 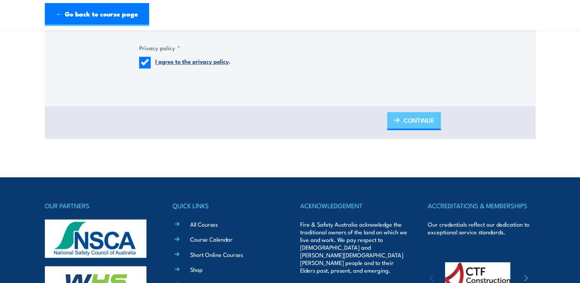 I want to click on h4: ACKNOWLEDGEMENT, so click(x=354, y=205).